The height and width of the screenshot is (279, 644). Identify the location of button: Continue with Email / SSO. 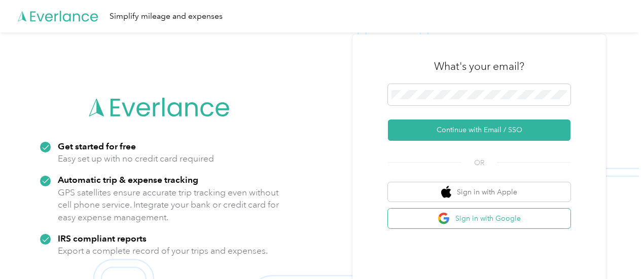
(479, 130).